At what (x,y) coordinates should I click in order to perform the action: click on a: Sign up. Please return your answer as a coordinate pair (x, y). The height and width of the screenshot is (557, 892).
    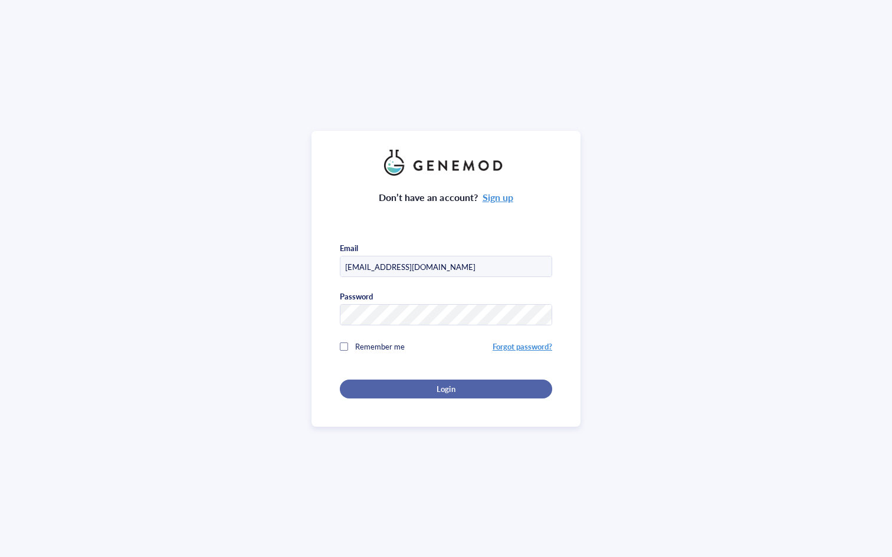
    Looking at the image, I should click on (498, 197).